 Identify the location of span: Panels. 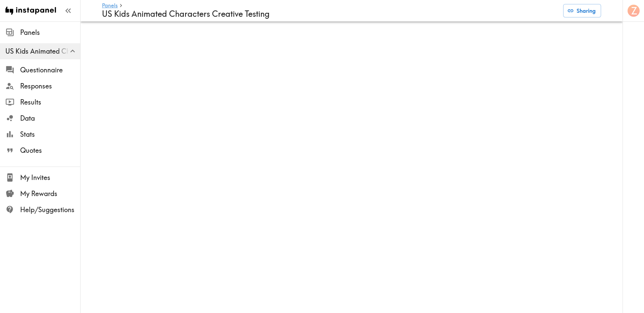
(50, 32).